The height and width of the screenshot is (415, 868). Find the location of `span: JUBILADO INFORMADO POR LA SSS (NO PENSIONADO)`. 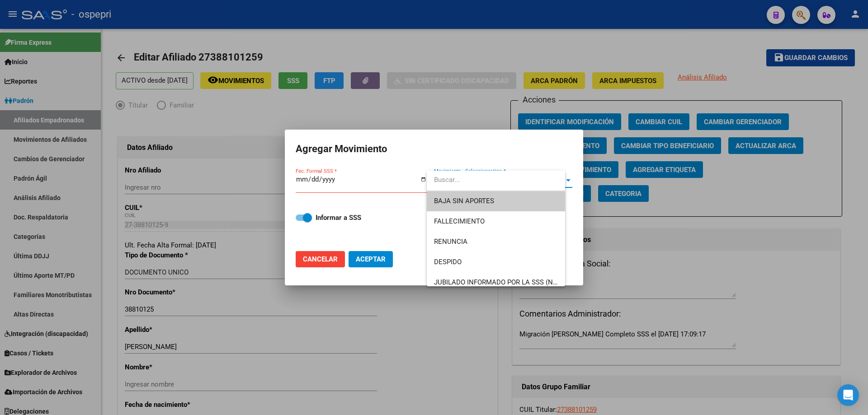

span: JUBILADO INFORMADO POR LA SSS (NO PENSIONADO) is located at coordinates (518, 282).